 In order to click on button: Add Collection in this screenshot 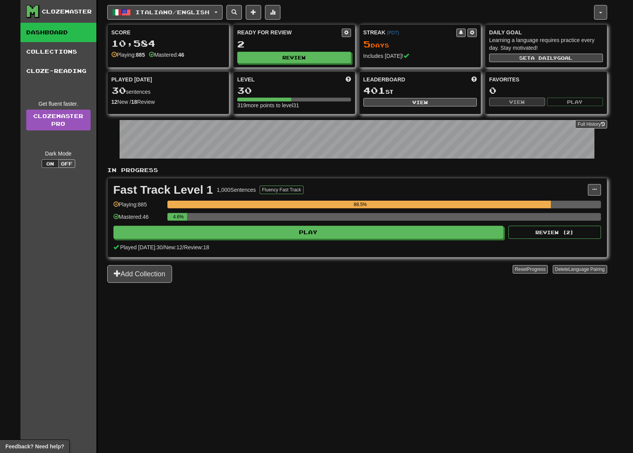, I will do `click(140, 274)`.